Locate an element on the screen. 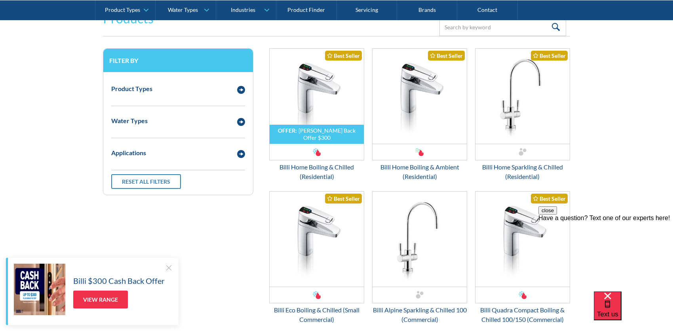  img: Billi Eco Boiling & Chilled (Small Commercial) is located at coordinates (317, 239).